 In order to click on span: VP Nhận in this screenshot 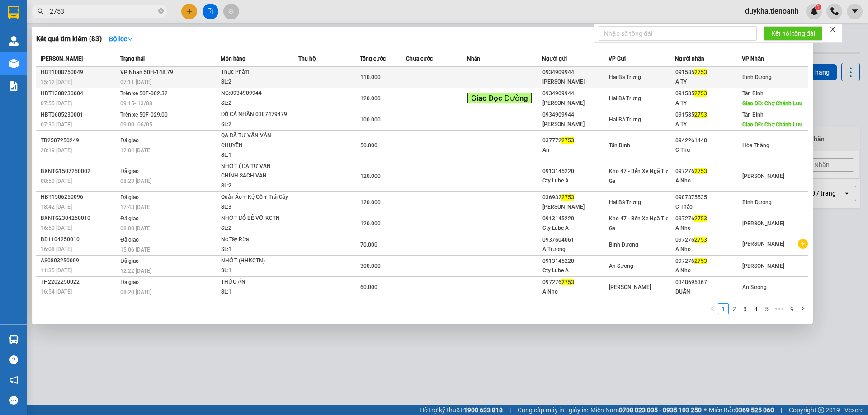, I will do `click(753, 59)`.